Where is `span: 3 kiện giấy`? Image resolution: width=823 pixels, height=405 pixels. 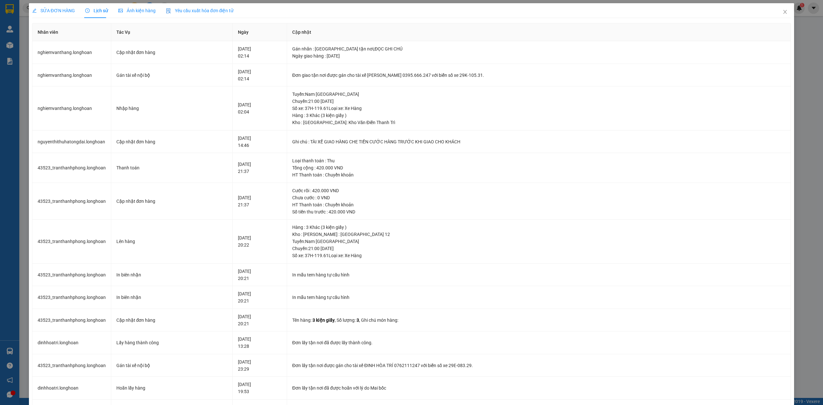 span: 3 kiện giấy is located at coordinates (323, 320).